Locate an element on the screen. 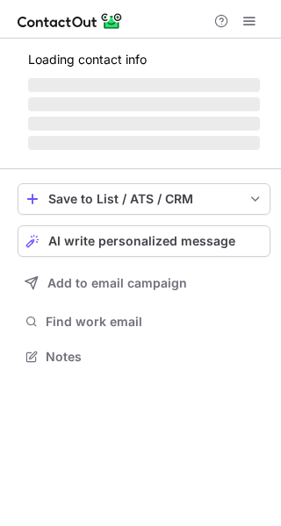  button: Notes is located at coordinates (144, 357).